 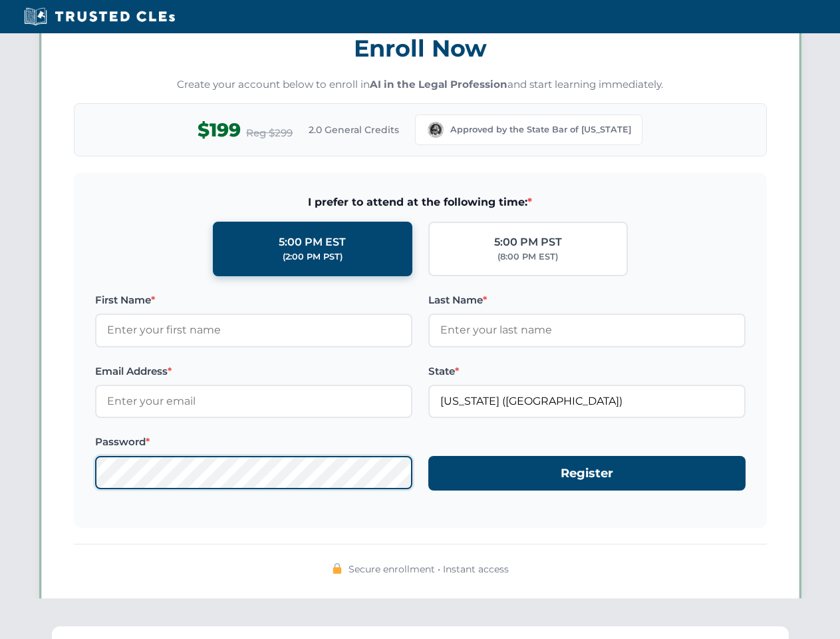 I want to click on div: 5:00 PM PST, so click(x=528, y=243).